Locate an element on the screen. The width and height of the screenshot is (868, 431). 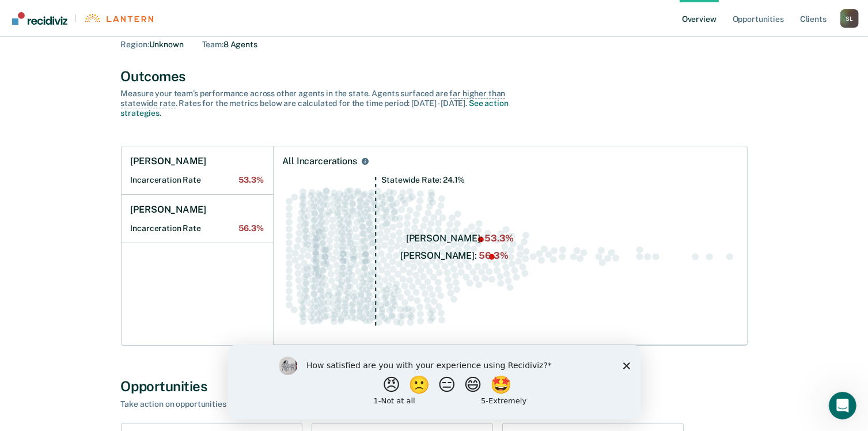
img: Lantern is located at coordinates (118, 18).